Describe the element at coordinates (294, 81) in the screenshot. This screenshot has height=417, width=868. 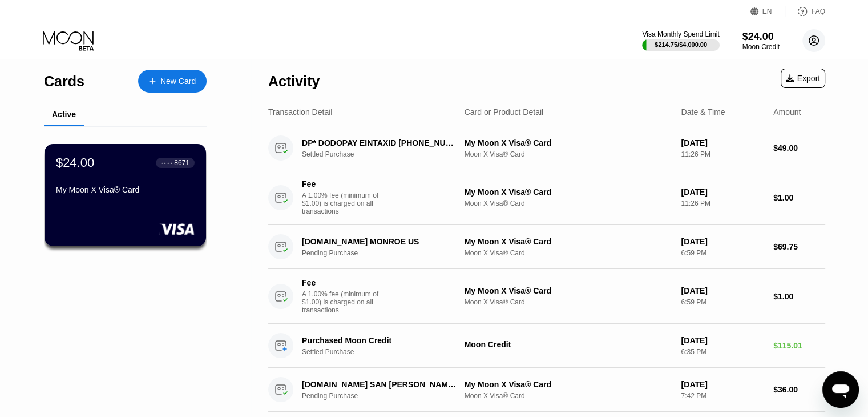
I see `div: Activity` at that location.